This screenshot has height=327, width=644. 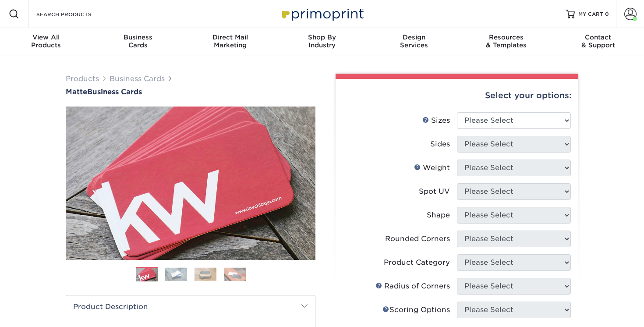 What do you see at coordinates (414, 37) in the screenshot?
I see `span: Design` at bounding box center [414, 37].